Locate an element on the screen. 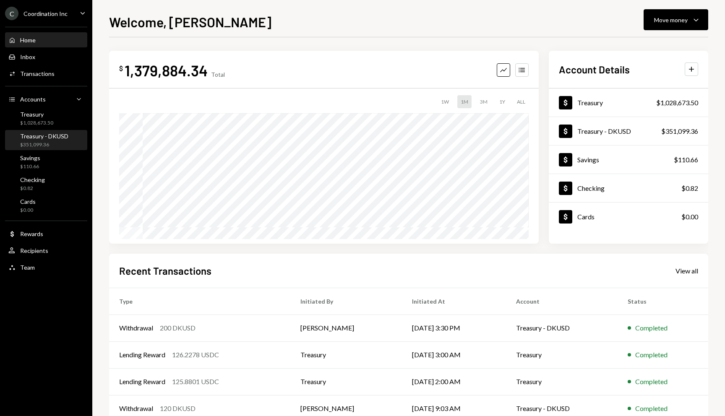 The image size is (725, 416). th: Initiated At is located at coordinates (454, 301).